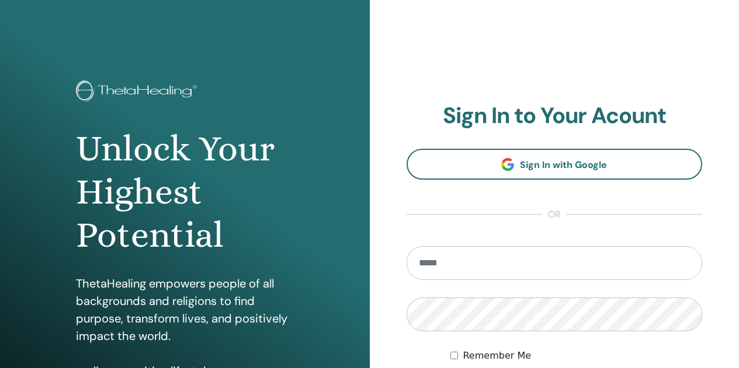 The width and height of the screenshot is (739, 368). What do you see at coordinates (496, 356) in the screenshot?
I see `label: Remember Me` at bounding box center [496, 356].